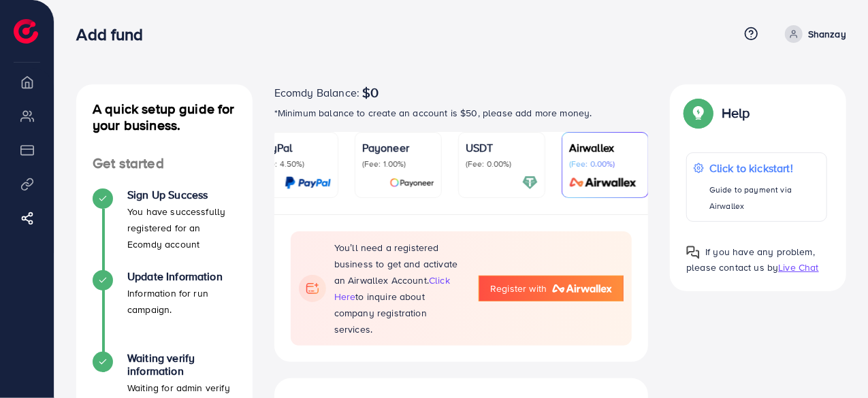  What do you see at coordinates (400, 289) in the screenshot?
I see `p: You’ll need a registered business to get and activate an Airwallex Account. to inquire about comp...` at bounding box center [400, 289].